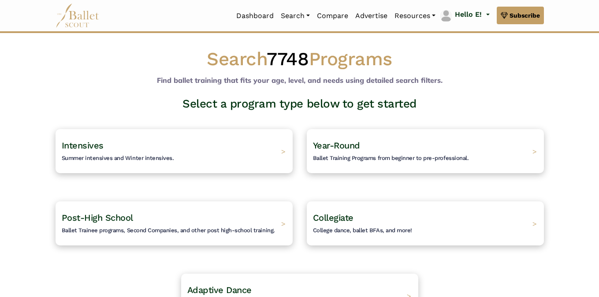 The height and width of the screenshot is (297, 599). What do you see at coordinates (332, 16) in the screenshot?
I see `a: Compare` at bounding box center [332, 16].